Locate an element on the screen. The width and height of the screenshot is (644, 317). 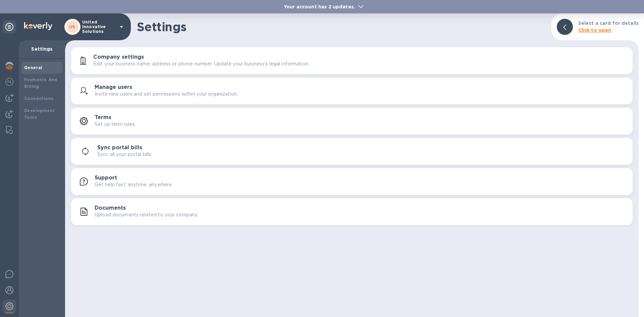
div: Unpin categories is located at coordinates (9, 27).